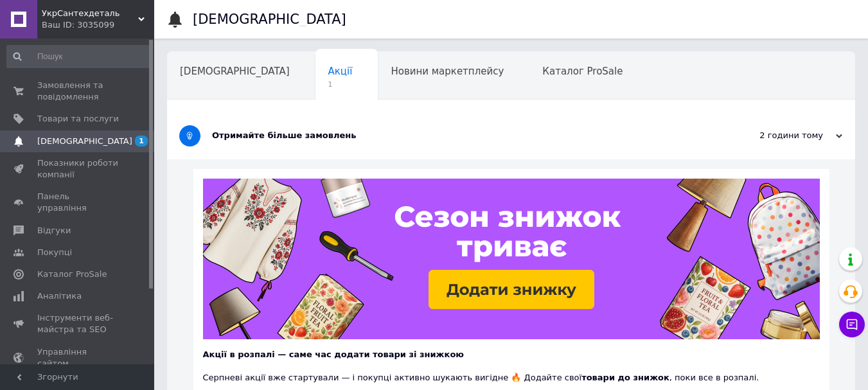 Image resolution: width=868 pixels, height=390 pixels. I want to click on span: Замовлення та повідомлення, so click(78, 91).